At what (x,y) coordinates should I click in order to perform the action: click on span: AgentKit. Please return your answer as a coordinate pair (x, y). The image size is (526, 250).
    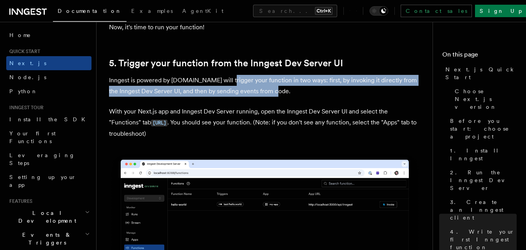
    Looking at the image, I should click on (203, 11).